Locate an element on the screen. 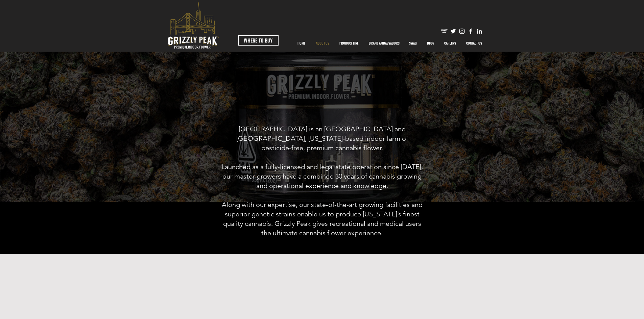 This screenshot has height=319, width=644. p: SWAG is located at coordinates (413, 43).